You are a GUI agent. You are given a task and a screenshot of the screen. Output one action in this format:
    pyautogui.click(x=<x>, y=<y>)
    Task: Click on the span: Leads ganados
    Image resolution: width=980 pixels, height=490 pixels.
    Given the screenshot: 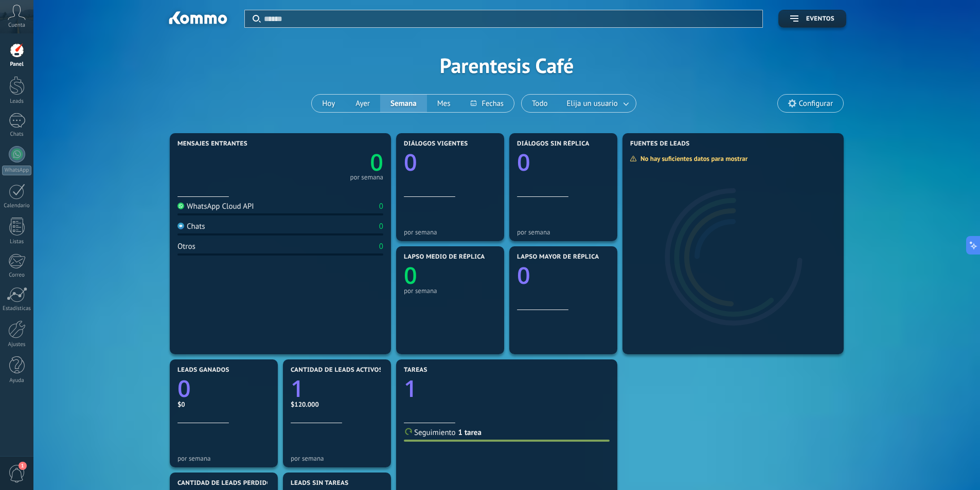 What is the action you would take?
    pyautogui.click(x=203, y=370)
    